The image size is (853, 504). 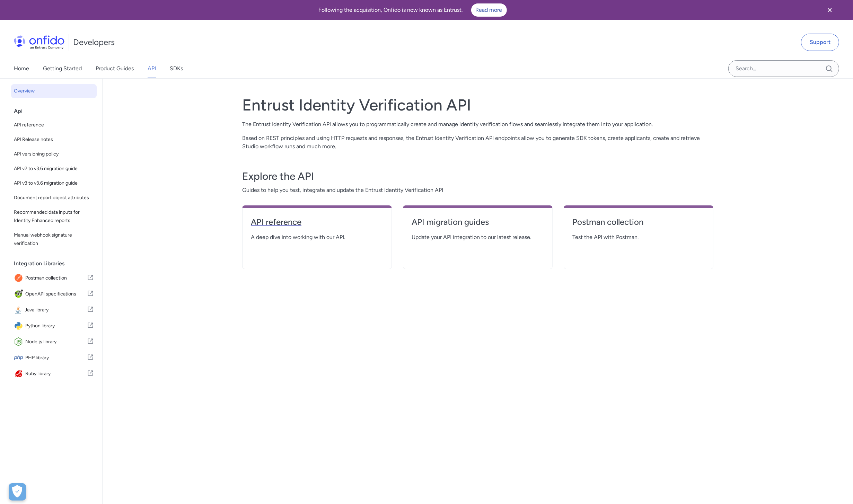 What do you see at coordinates (39, 43) in the screenshot?
I see `img: Onfido Logo` at bounding box center [39, 43].